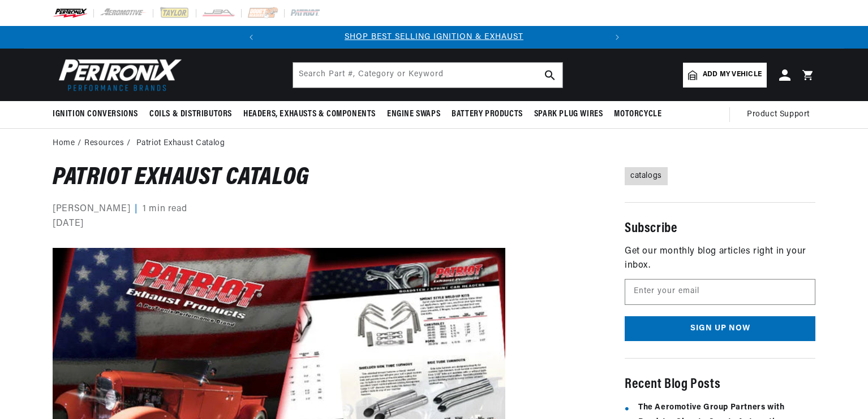 This screenshot has width=868, height=419. I want to click on button: Translation missing: en.sections.announcements.next_announcement, so click(617, 38).